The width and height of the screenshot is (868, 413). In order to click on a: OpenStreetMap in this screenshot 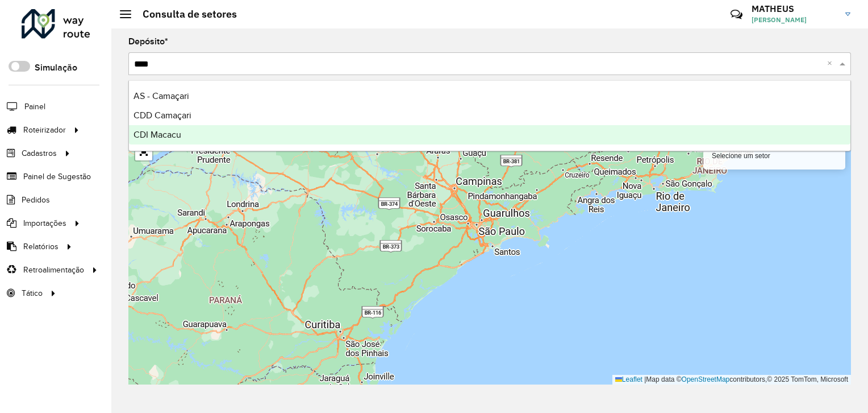, I will do `click(706, 379)`.